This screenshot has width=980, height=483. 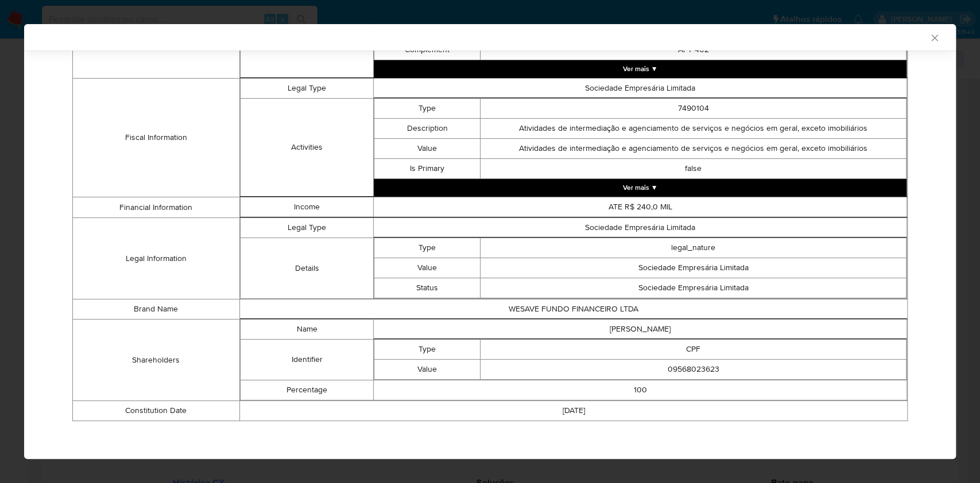 What do you see at coordinates (306, 329) in the screenshot?
I see `td: Name` at bounding box center [306, 329].